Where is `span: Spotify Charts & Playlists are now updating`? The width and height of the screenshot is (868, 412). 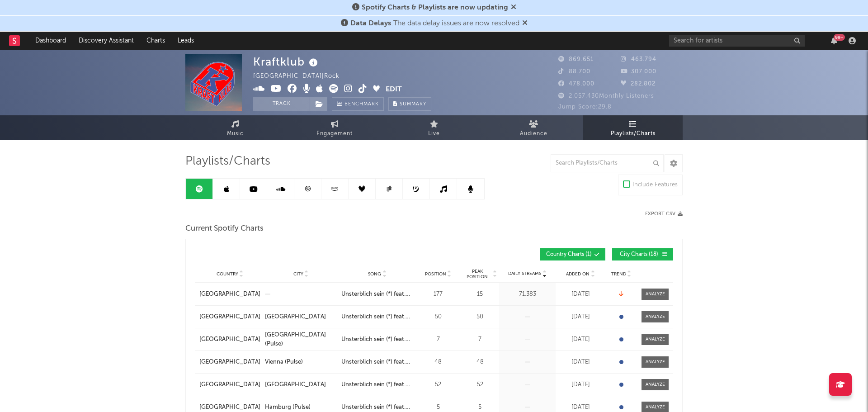
span: Spotify Charts & Playlists are now updating is located at coordinates (435, 8).